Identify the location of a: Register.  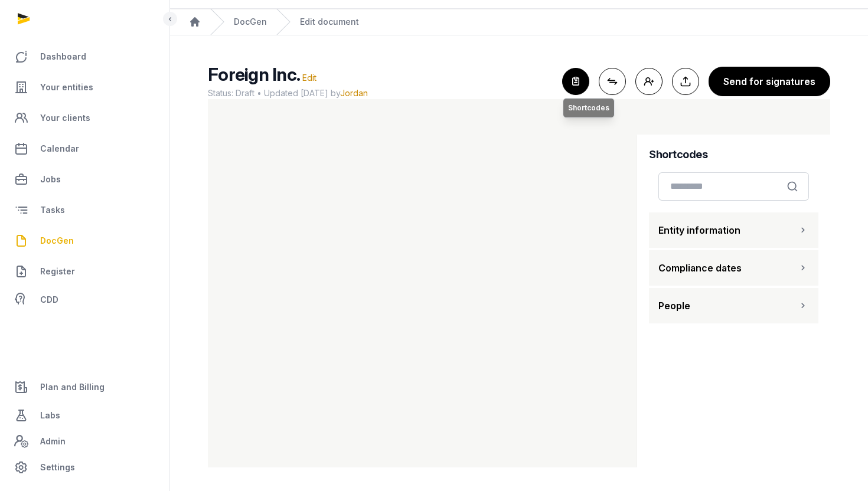
(84, 272).